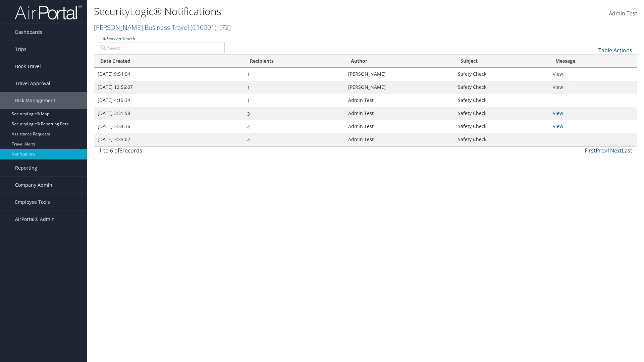 Image resolution: width=644 pixels, height=362 pixels. Describe the element at coordinates (48, 12) in the screenshot. I see `img: airportal-logo.png` at that location.